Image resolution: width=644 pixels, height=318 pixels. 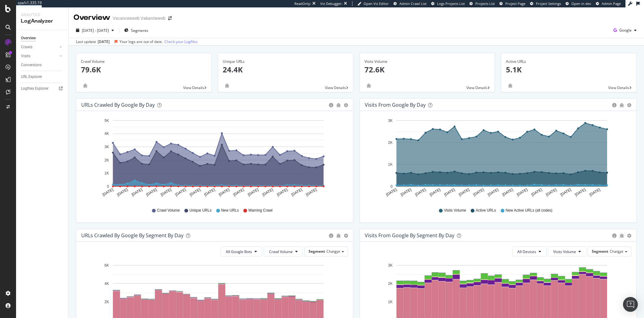 What do you see at coordinates (39, 47) in the screenshot?
I see `a: Crawls` at bounding box center [39, 47].